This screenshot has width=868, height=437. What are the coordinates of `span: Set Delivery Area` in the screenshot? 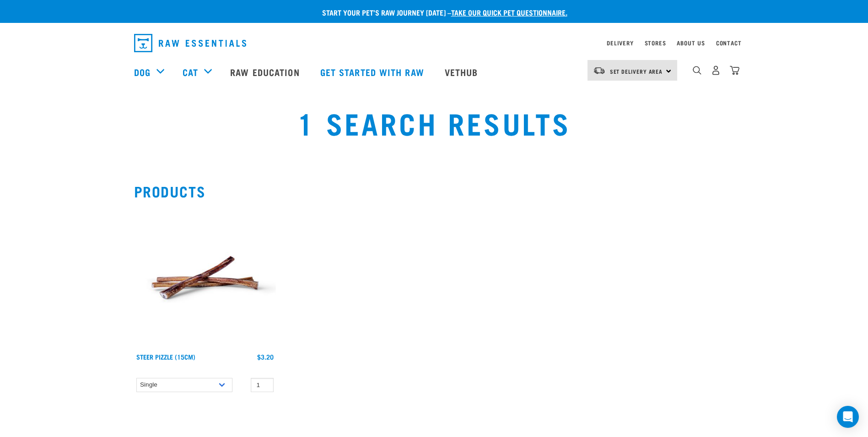 It's located at (637, 71).